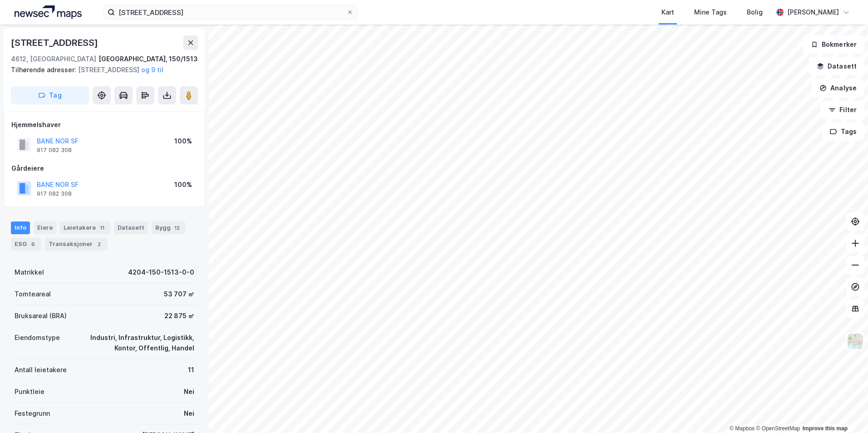 Image resolution: width=868 pixels, height=433 pixels. I want to click on button: Bokmerker, so click(834, 45).